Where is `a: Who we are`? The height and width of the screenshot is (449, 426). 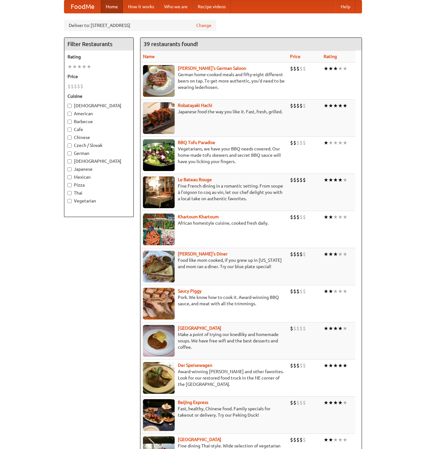 a: Who we are is located at coordinates (176, 7).